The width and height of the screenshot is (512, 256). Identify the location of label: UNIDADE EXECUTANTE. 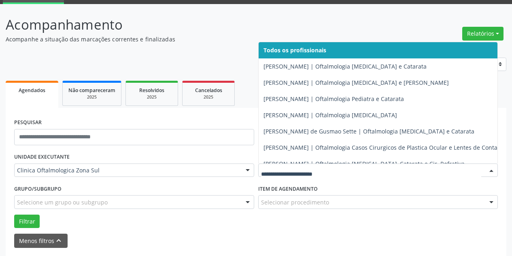
(42, 157).